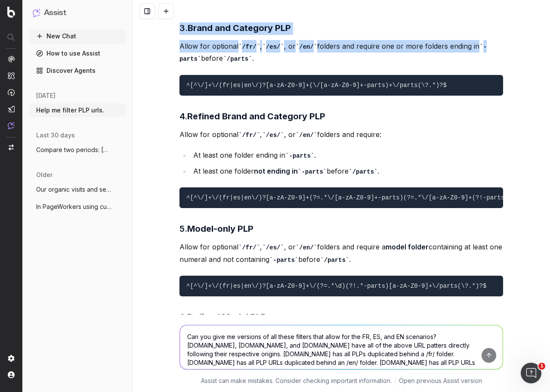 The width and height of the screenshot is (550, 392). What do you see at coordinates (74, 189) in the screenshot?
I see `span: Our organic visits and search console cl` at bounding box center [74, 189].